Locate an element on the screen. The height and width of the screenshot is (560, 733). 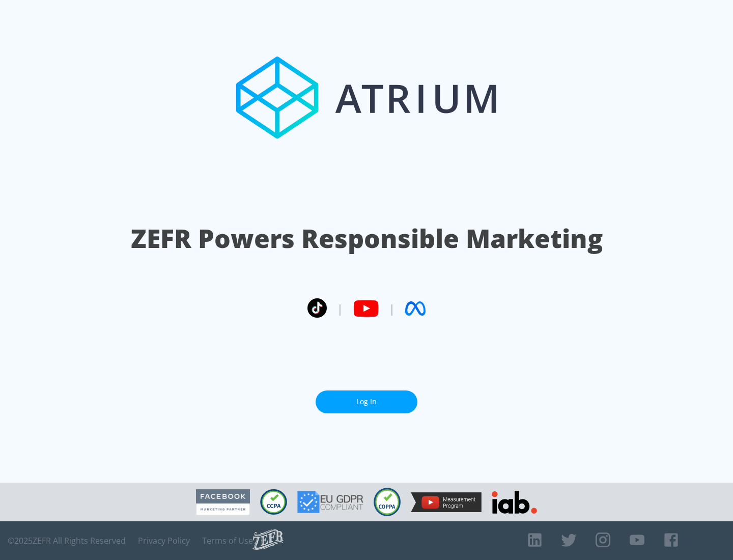
img: CCPA Compliant is located at coordinates (274, 502).